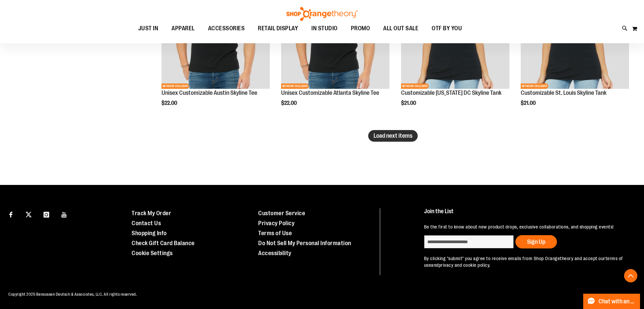  I want to click on span: Copyright 2025 Bensussen Deutsch & Associates, LLC. All rights reserved., so click(73, 295).